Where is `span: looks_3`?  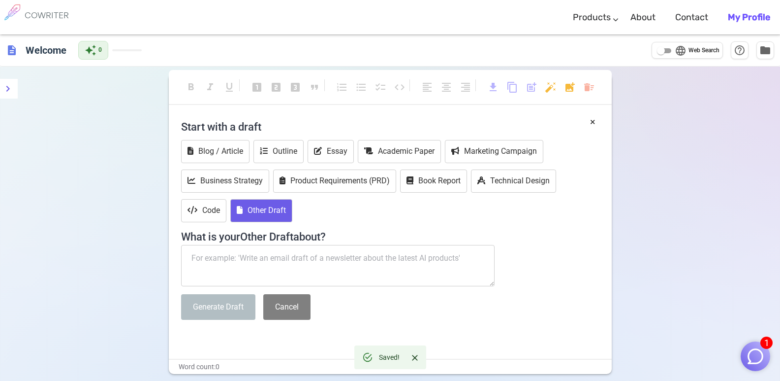 span: looks_3 is located at coordinates (295, 87).